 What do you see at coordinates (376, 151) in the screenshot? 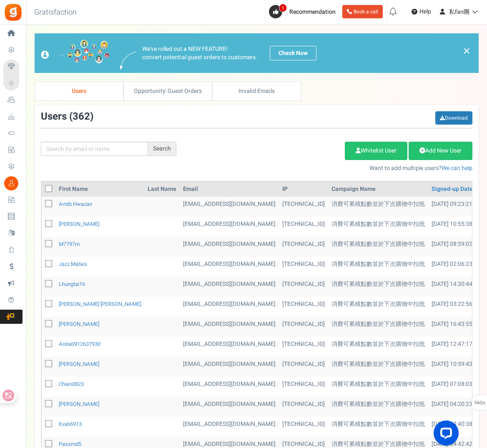
I see `a: Whitelist User` at bounding box center [376, 151].